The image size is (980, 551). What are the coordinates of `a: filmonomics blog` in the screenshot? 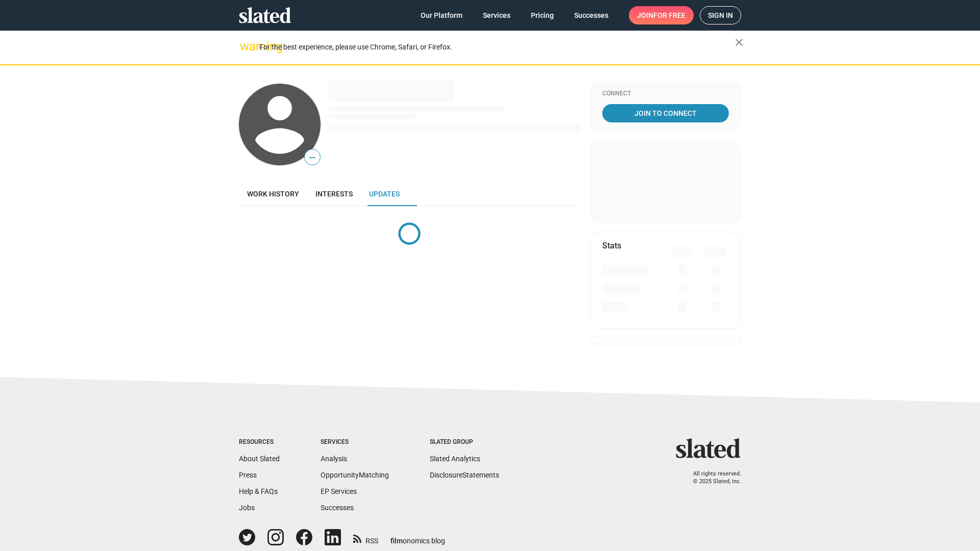 It's located at (418, 537).